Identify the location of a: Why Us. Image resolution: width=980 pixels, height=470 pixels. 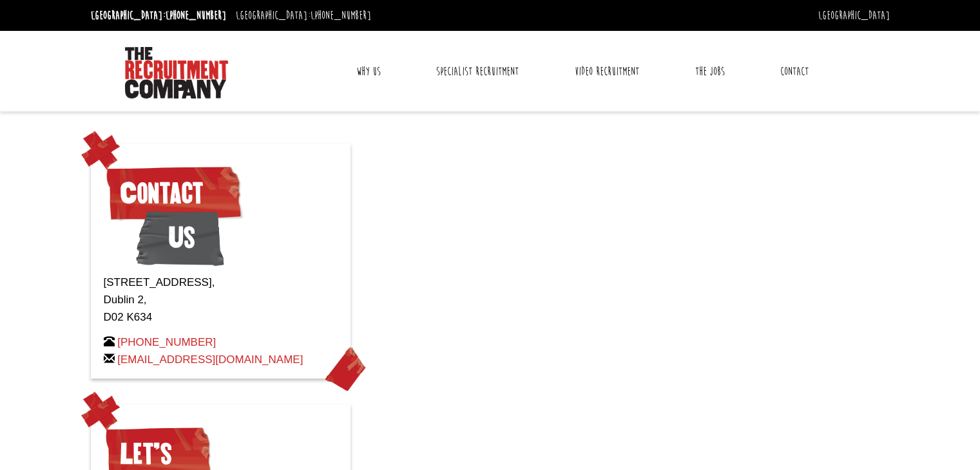
(369, 71).